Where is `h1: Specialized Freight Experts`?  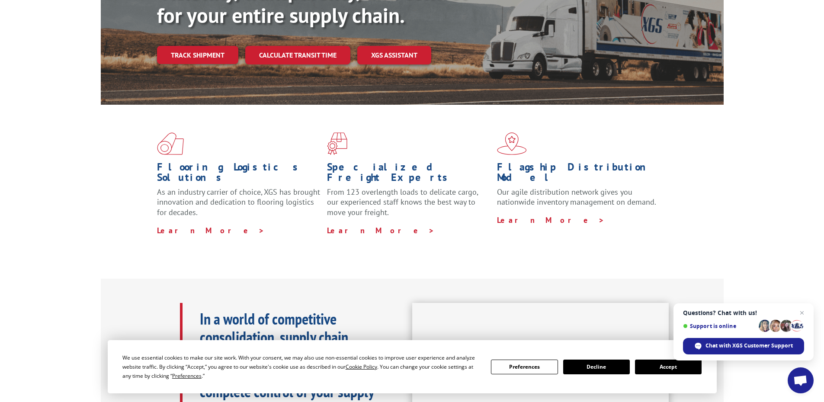 h1: Specialized Freight Experts is located at coordinates (409, 174).